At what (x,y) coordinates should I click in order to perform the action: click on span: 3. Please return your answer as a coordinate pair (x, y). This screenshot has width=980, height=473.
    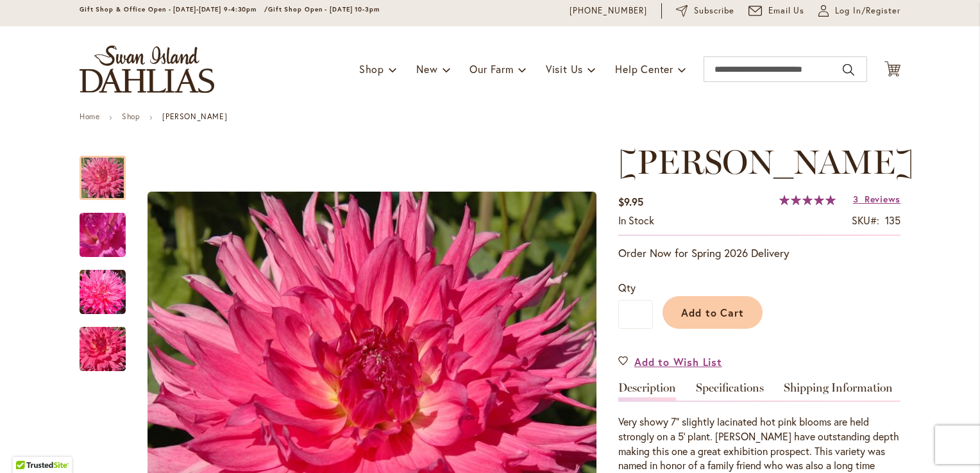
    Looking at the image, I should click on (855, 199).